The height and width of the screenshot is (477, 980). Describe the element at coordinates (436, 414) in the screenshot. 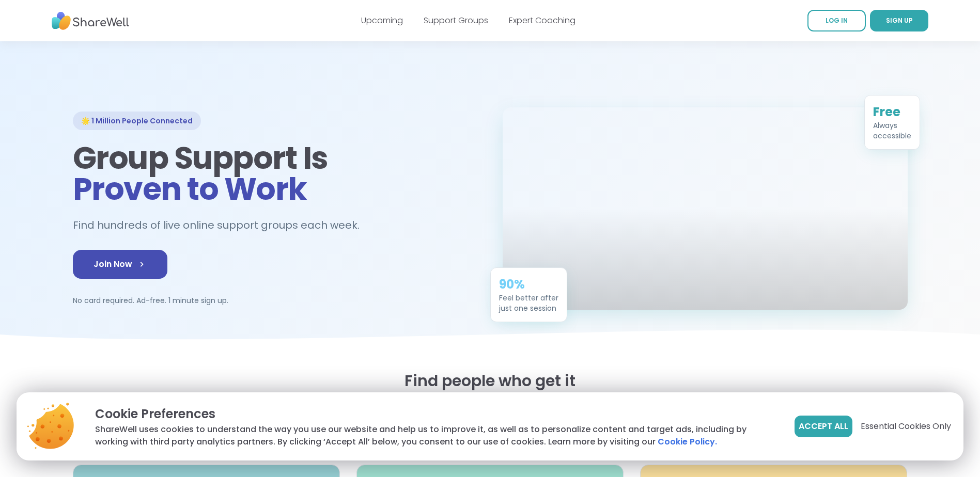

I see `p: Cookie Preferences` at that location.